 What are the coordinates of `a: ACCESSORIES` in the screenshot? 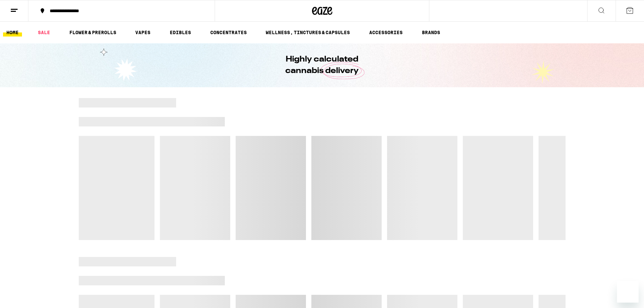 It's located at (385, 33).